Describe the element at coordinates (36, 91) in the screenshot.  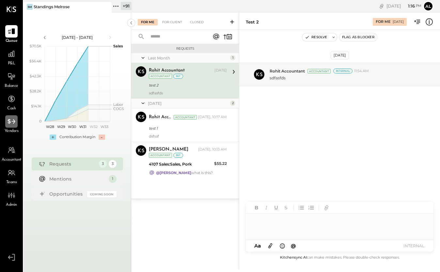
I see `text: $28.2K` at that location.